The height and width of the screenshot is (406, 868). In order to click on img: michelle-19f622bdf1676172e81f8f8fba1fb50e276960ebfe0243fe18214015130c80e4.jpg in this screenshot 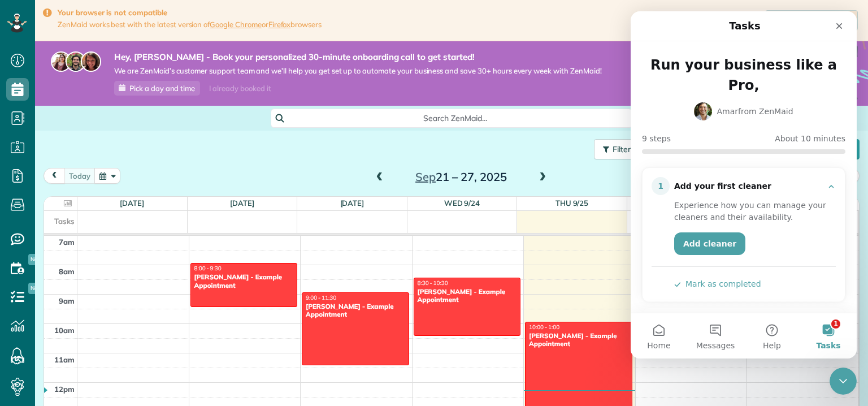, I will do `click(91, 62)`.